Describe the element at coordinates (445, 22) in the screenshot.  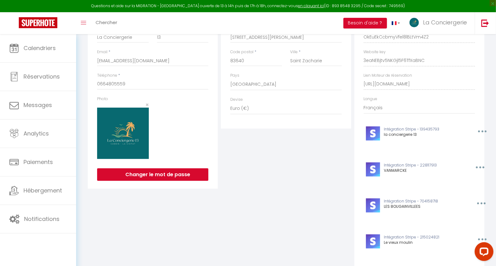
I see `span: La Conciergerie` at that location.